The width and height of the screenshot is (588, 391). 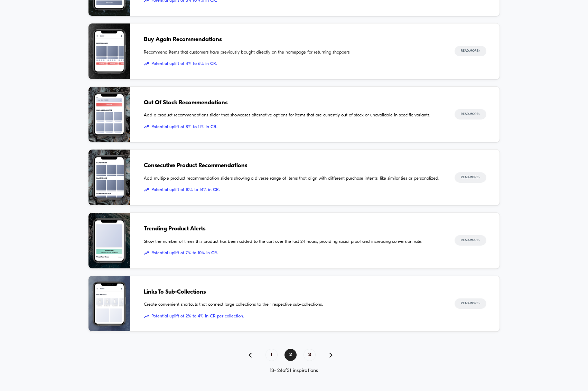 I want to click on span: Out Of Stock Recommendations, so click(x=292, y=103).